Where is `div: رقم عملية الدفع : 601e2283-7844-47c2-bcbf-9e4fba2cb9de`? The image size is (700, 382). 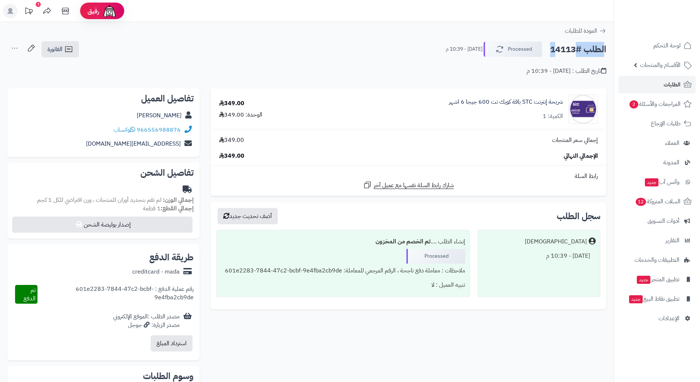 div: رقم عملية الدفع : 601e2283-7844-47c2-bcbf-9e4fba2cb9de is located at coordinates (116, 295).